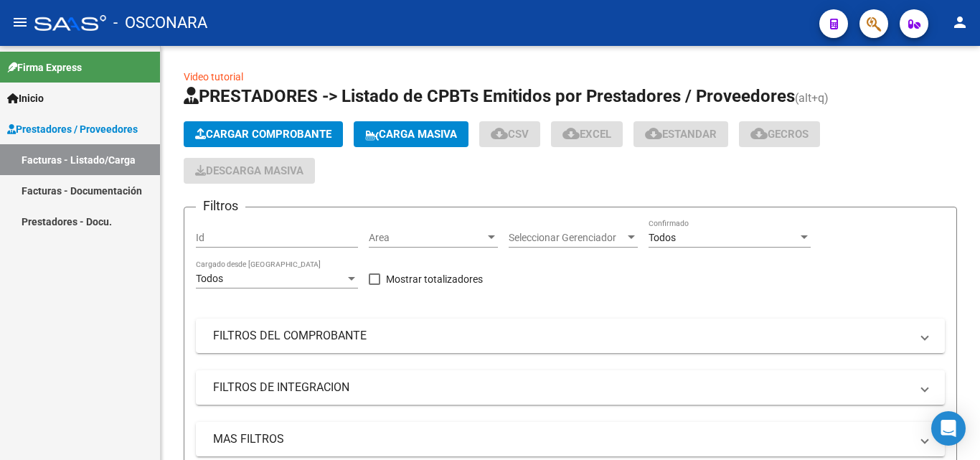  Describe the element at coordinates (249, 170) in the screenshot. I see `span: Descarga Masiva` at that location.